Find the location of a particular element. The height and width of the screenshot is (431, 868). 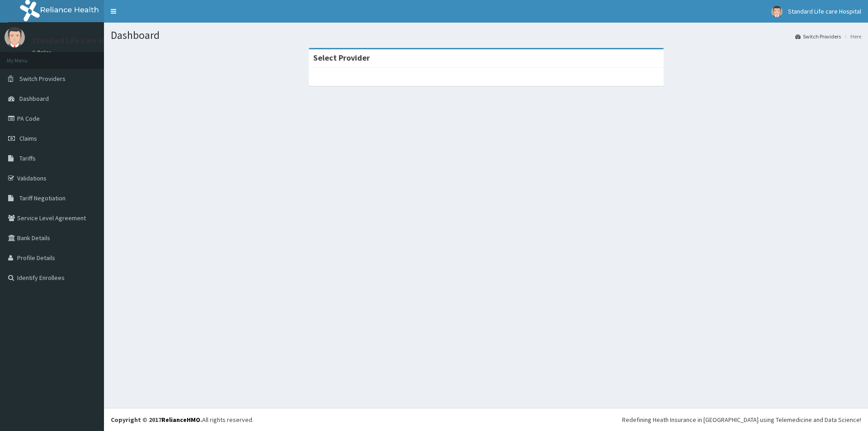

span: Tariffs is located at coordinates (28, 159).